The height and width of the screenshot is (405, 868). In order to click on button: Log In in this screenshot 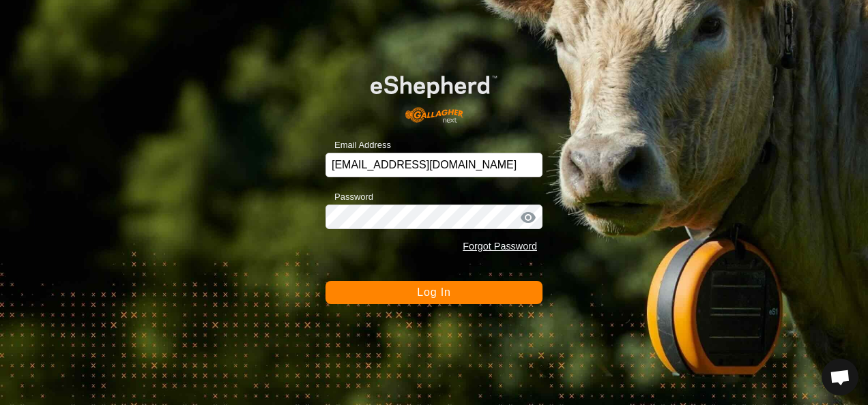, I will do `click(434, 292)`.